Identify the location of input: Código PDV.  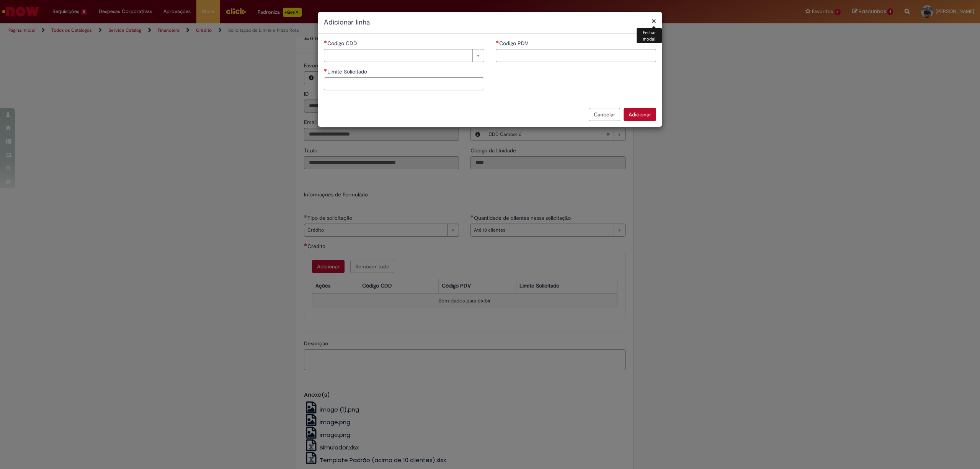
(575, 55).